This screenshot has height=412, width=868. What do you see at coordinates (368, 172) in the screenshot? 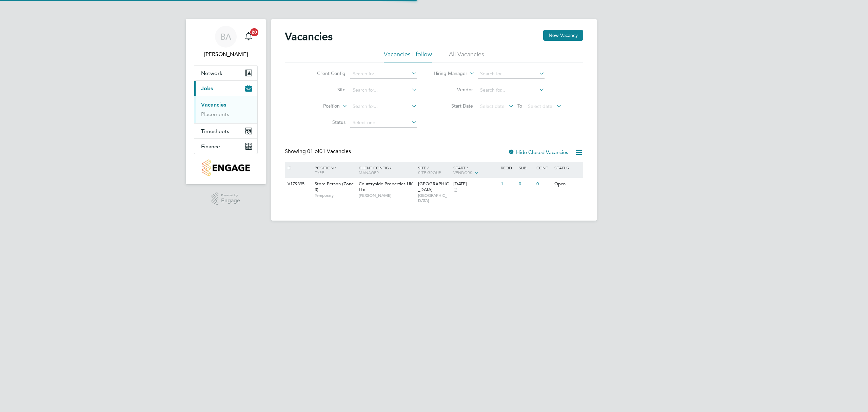
I see `span: Manager` at bounding box center [368, 172].